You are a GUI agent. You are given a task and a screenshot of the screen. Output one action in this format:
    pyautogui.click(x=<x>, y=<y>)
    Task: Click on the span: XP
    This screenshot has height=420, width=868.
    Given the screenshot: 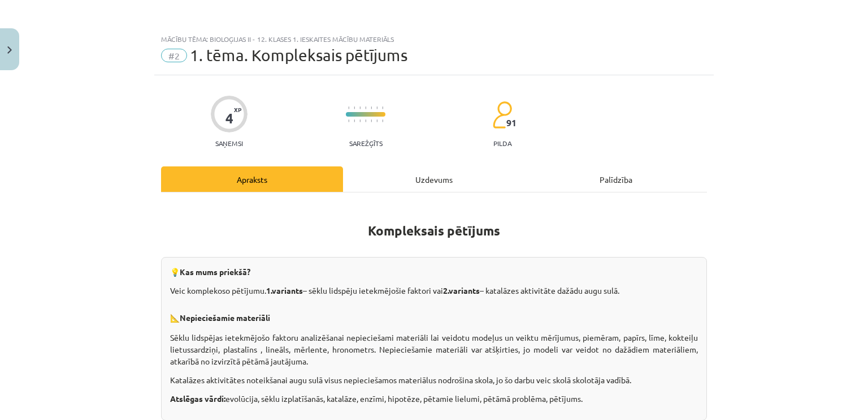 What is the action you would take?
    pyautogui.click(x=237, y=109)
    